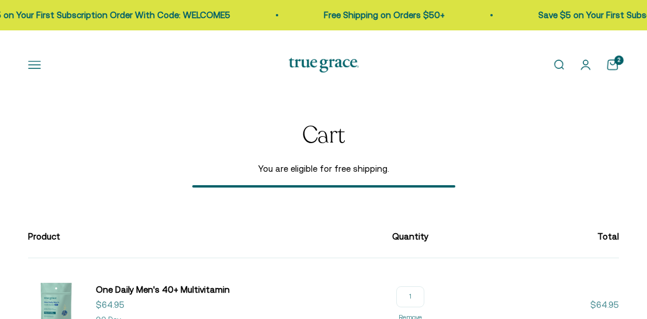  What do you see at coordinates (384, 15) in the screenshot?
I see `a: Free Shipping on Orders $50+` at bounding box center [384, 15].